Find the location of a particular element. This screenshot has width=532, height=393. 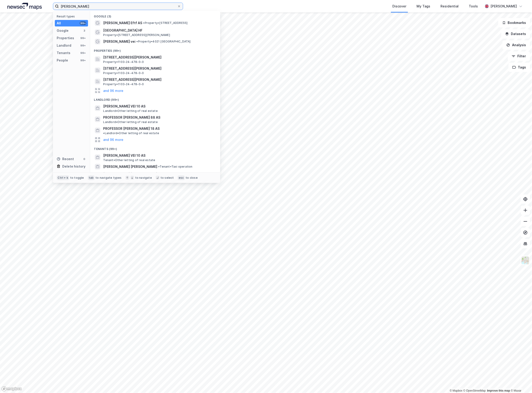

div: Landlord is located at coordinates (64, 45).